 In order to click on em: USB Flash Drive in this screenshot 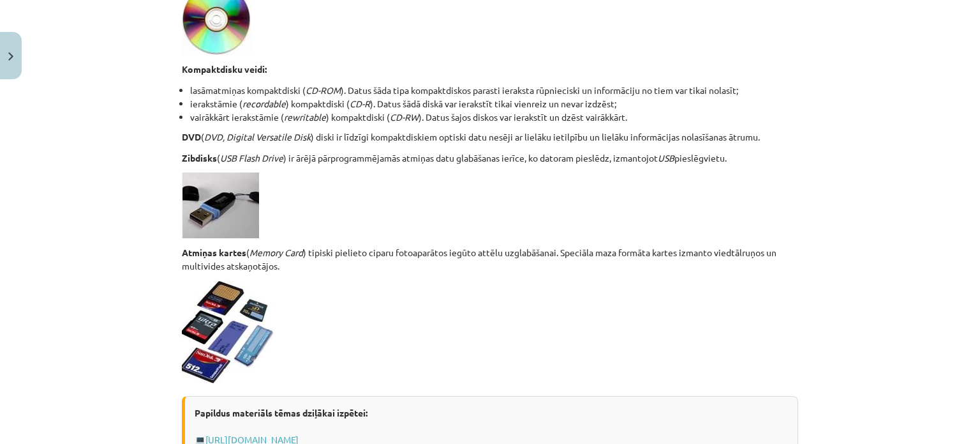, I will do `click(252, 157)`.